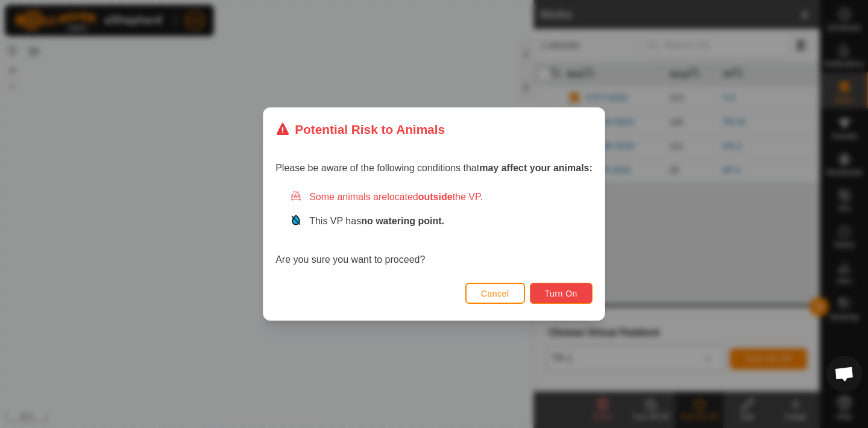  Describe the element at coordinates (442, 197) in the screenshot. I see `div: Some animals are` at that location.